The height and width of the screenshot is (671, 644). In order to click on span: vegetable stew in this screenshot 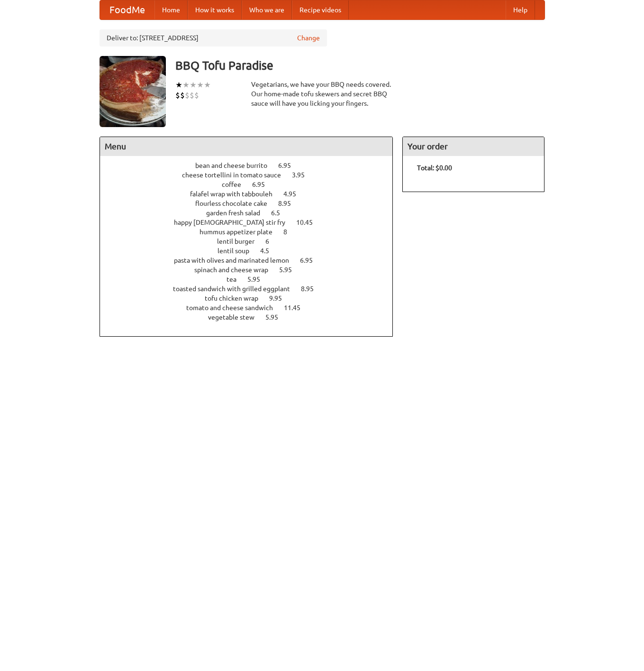, I will do `click(236, 317)`.